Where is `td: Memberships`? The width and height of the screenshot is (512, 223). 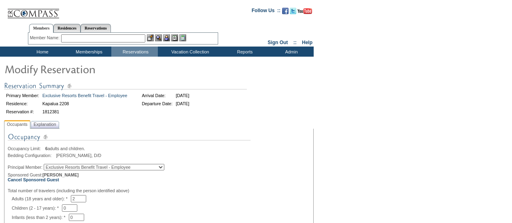 td: Memberships is located at coordinates (88, 51).